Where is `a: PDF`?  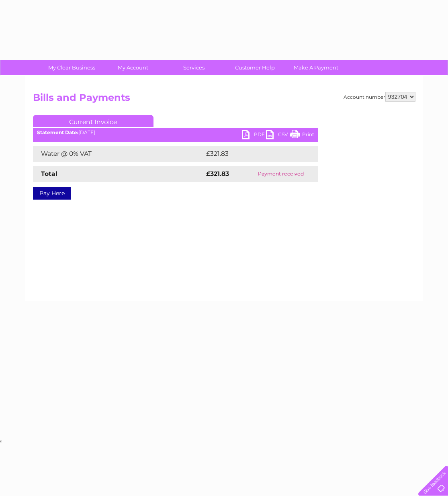 a: PDF is located at coordinates (254, 135).